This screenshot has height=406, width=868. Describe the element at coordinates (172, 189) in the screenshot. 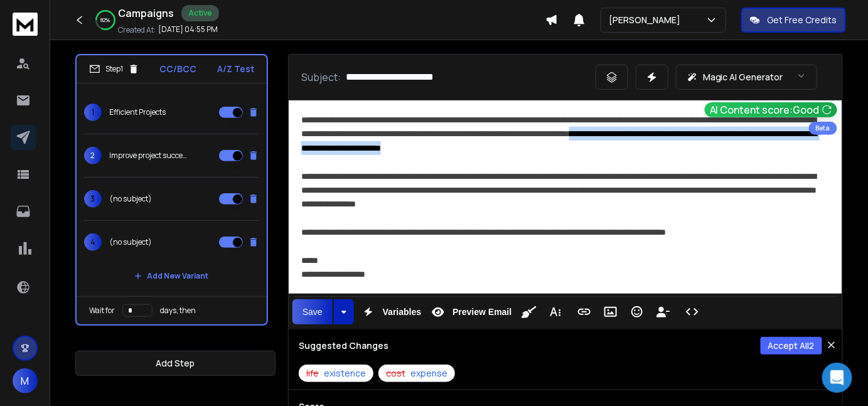

I see `li: Step1CC/BCCA/Z Test1Efficient Projects2Improve project success3(no subject)4(no subject)Add New V...` at that location.